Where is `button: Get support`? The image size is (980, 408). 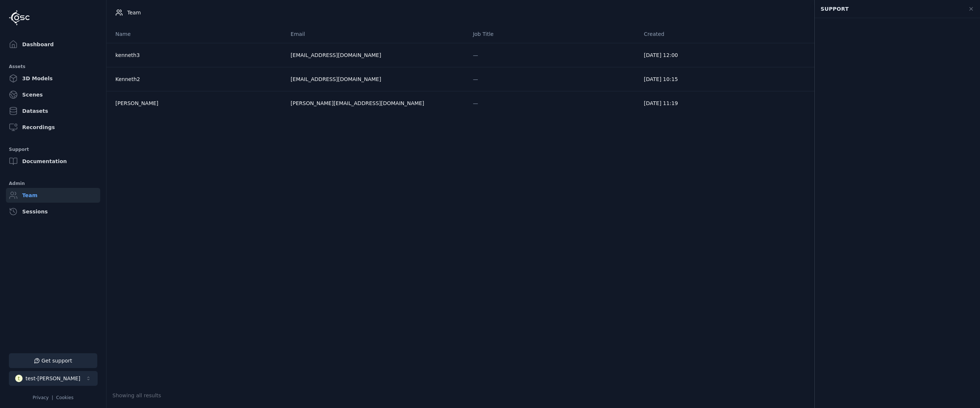 button: Get support is located at coordinates (53, 361).